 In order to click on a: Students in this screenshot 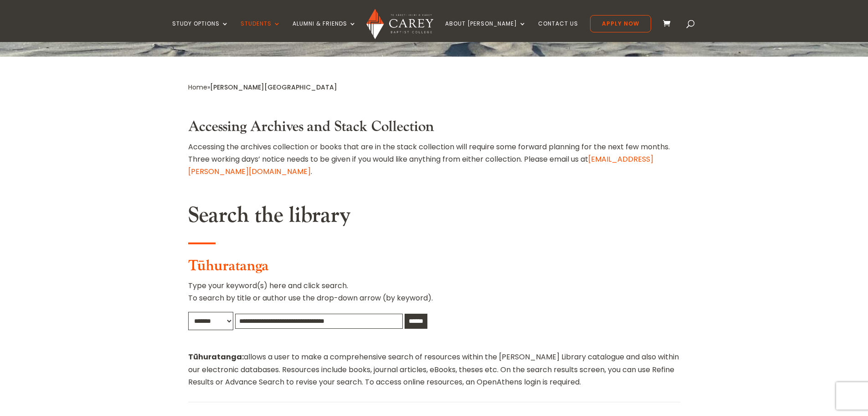, I will do `click(261, 31)`.